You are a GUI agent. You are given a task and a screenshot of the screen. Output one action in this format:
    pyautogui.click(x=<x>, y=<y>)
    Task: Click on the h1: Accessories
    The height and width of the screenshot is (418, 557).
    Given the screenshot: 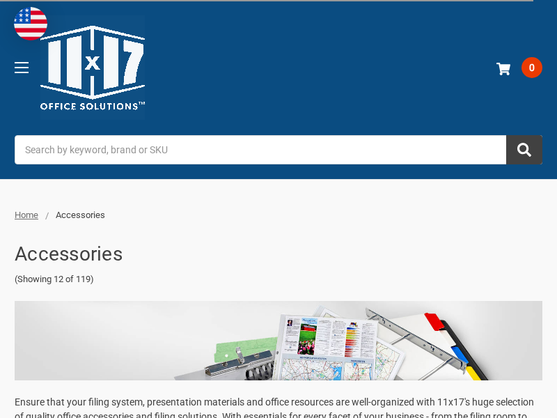 What is the action you would take?
    pyautogui.click(x=68, y=254)
    